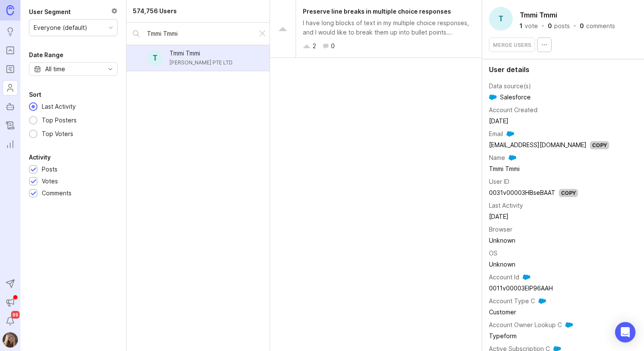 This screenshot has height=351, width=644. Describe the element at coordinates (549, 169) in the screenshot. I see `td: Tmmi Tmmi` at that location.